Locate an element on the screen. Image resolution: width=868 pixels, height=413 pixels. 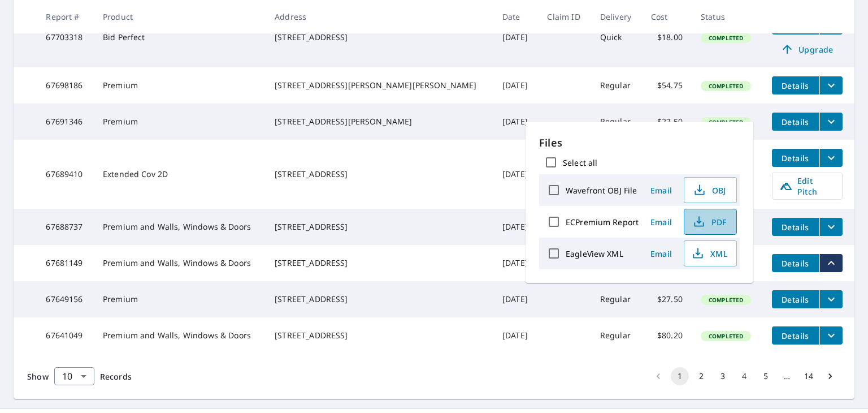
td: 67689410 is located at coordinates (65, 174).